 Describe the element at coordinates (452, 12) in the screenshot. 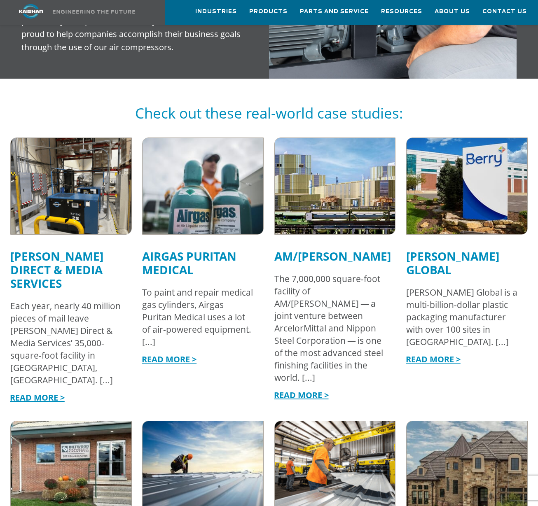

I see `span: About Us` at that location.